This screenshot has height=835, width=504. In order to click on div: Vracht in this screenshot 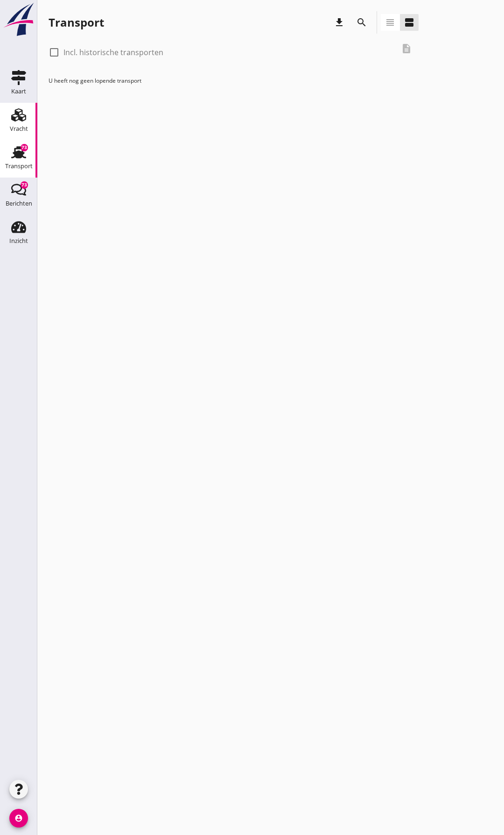, I will do `click(19, 129)`.